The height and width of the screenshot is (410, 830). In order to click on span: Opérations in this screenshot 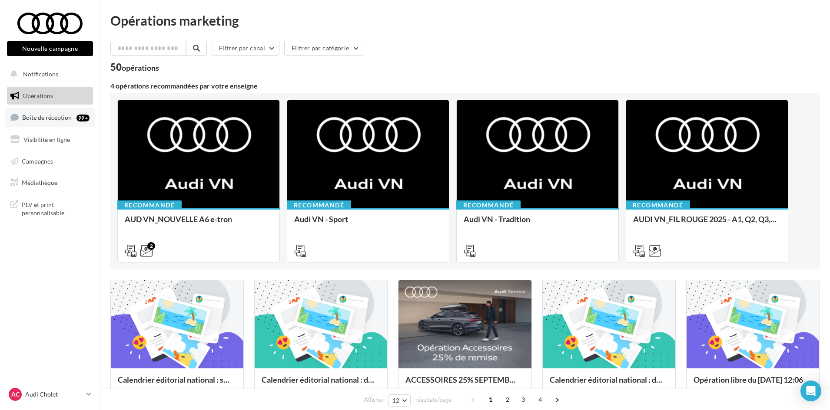, I will do `click(38, 96)`.